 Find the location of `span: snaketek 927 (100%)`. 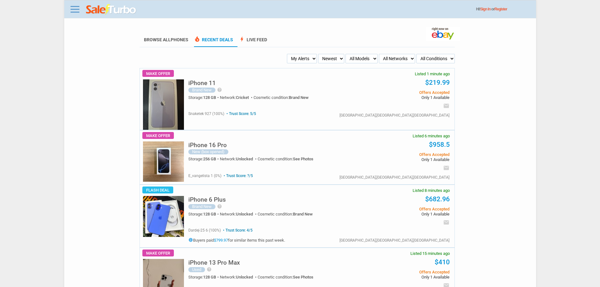

span: snaketek 927 (100%) is located at coordinates (206, 114).